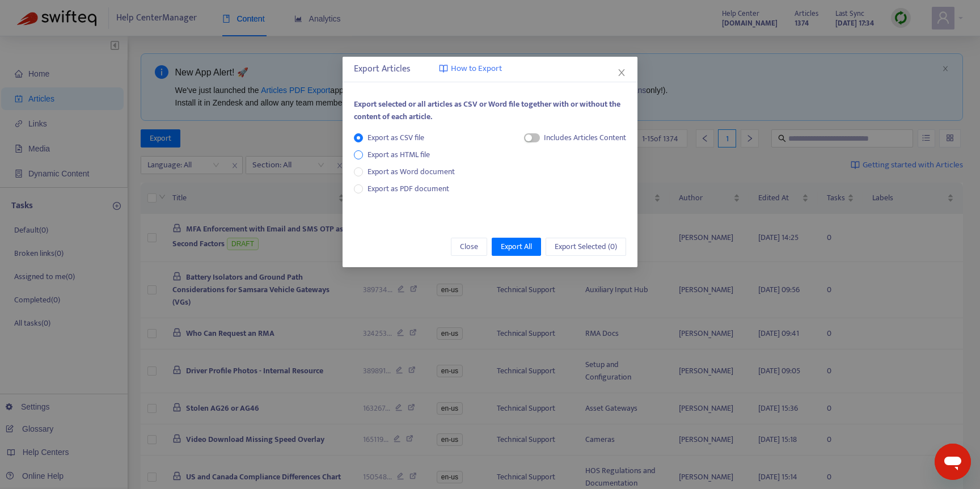 The height and width of the screenshot is (489, 980). I want to click on span: Close, so click(470, 247).